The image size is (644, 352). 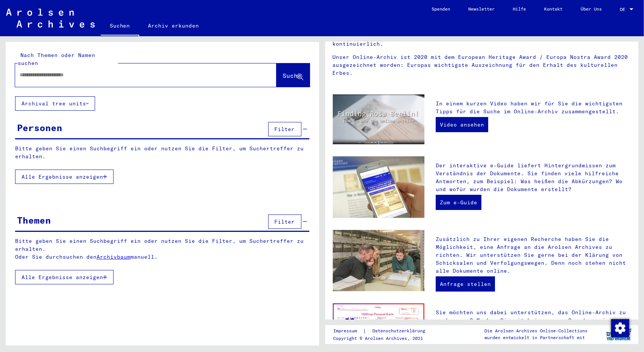 What do you see at coordinates (378, 260) in the screenshot?
I see `img: inquiries.jpg` at bounding box center [378, 260].